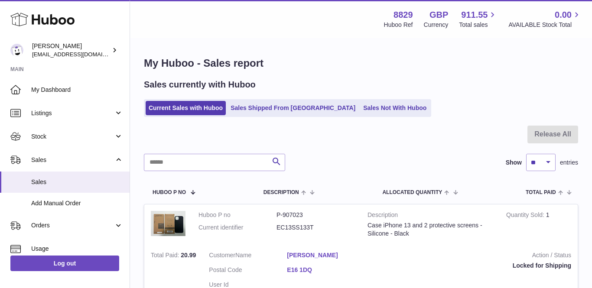 The image size is (592, 288). What do you see at coordinates (545, 25) in the screenshot?
I see `span: AVAILABLE Stock Total` at bounding box center [545, 25].